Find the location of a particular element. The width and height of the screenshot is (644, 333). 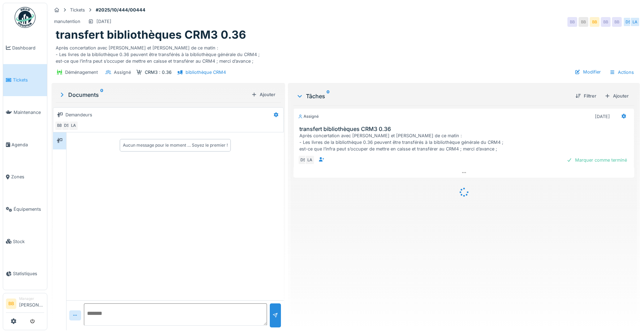

div: Documents is located at coordinates (154, 95).